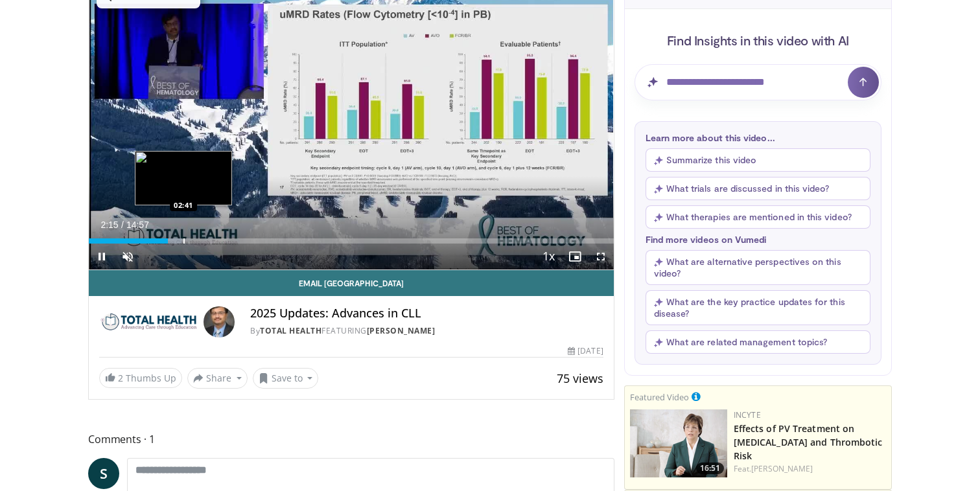 The image size is (980, 491). Describe the element at coordinates (104, 474) in the screenshot. I see `a: S` at that location.